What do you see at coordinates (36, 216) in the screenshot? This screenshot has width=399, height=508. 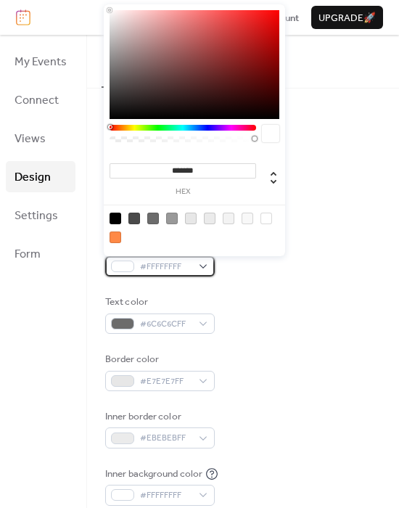 I see `span: Settings` at bounding box center [36, 216].